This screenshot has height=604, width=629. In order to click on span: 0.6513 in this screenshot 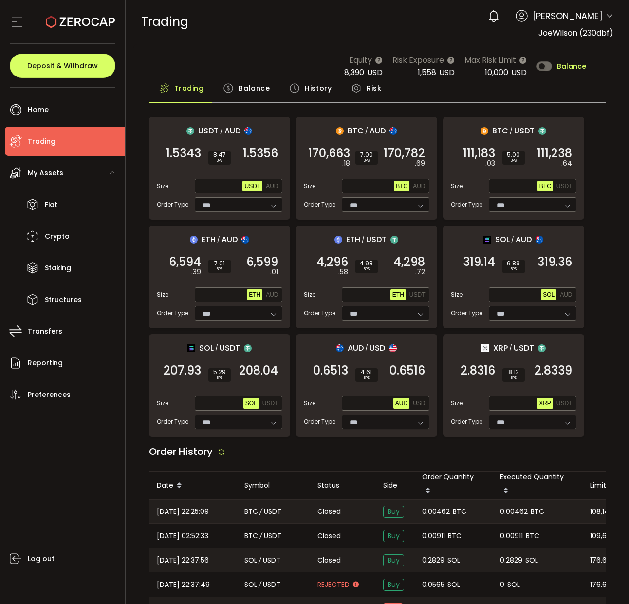, I will do `click(331, 370)`.